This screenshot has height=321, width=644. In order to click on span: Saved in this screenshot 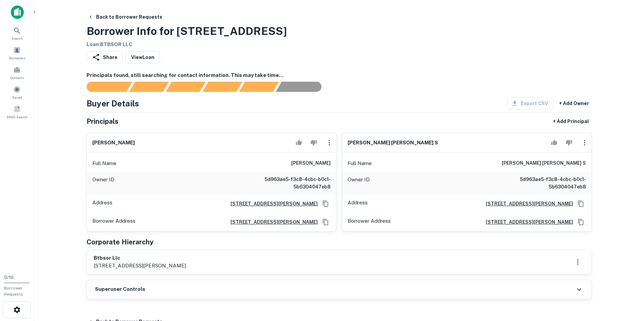, I will do `click(17, 97)`.